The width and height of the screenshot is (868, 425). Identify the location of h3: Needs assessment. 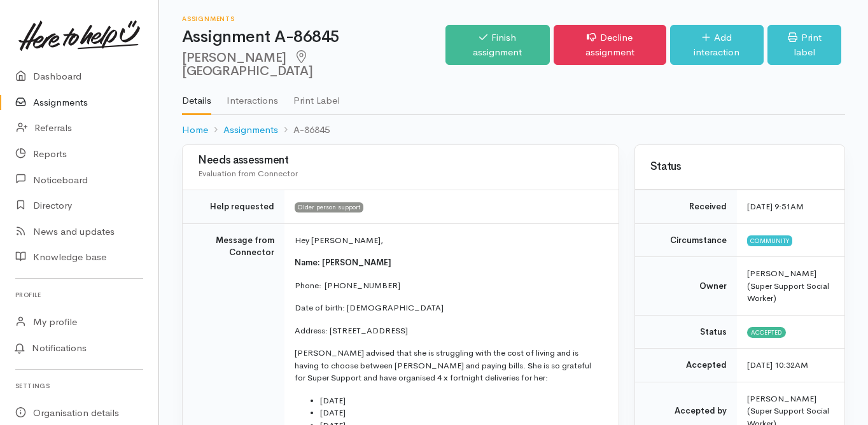
(400, 160).